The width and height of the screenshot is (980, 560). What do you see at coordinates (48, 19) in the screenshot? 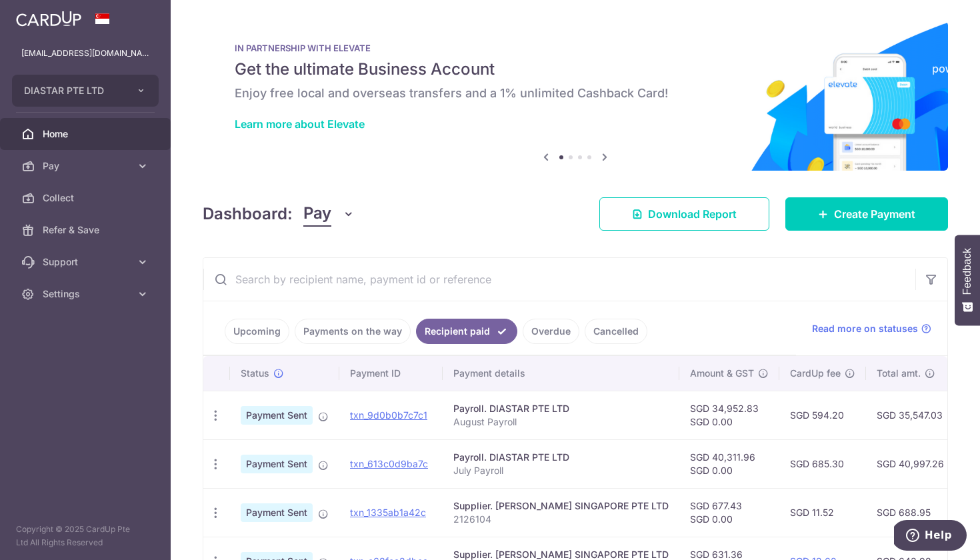
I see `img: CardUp` at bounding box center [48, 19].